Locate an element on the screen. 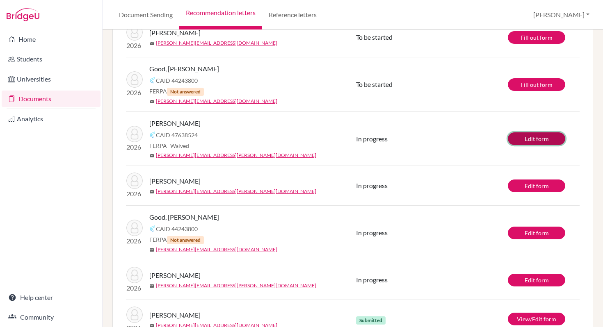 This screenshot has width=603, height=327. a: Universities is located at coordinates (51, 79).